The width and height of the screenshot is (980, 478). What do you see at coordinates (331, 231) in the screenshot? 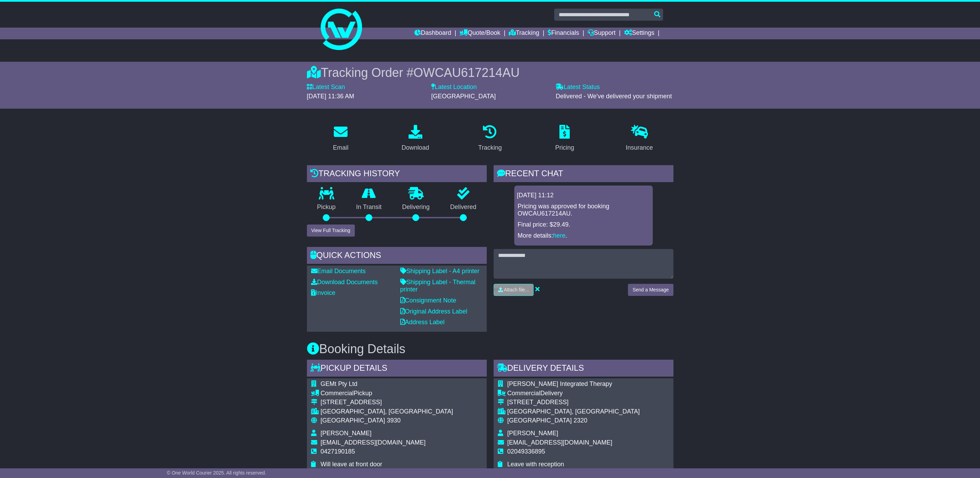
I see `button: View Full Tracking` at bounding box center [331, 231].